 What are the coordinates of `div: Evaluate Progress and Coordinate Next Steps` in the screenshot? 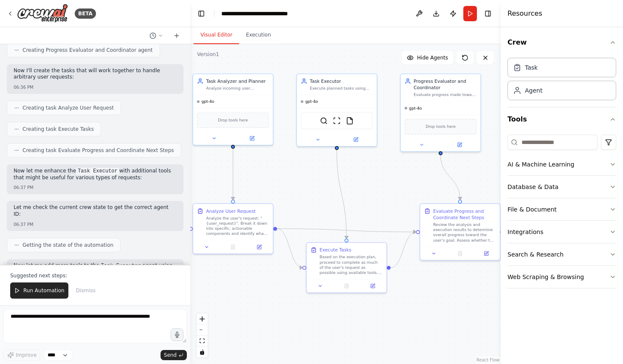 It's located at (464, 214).